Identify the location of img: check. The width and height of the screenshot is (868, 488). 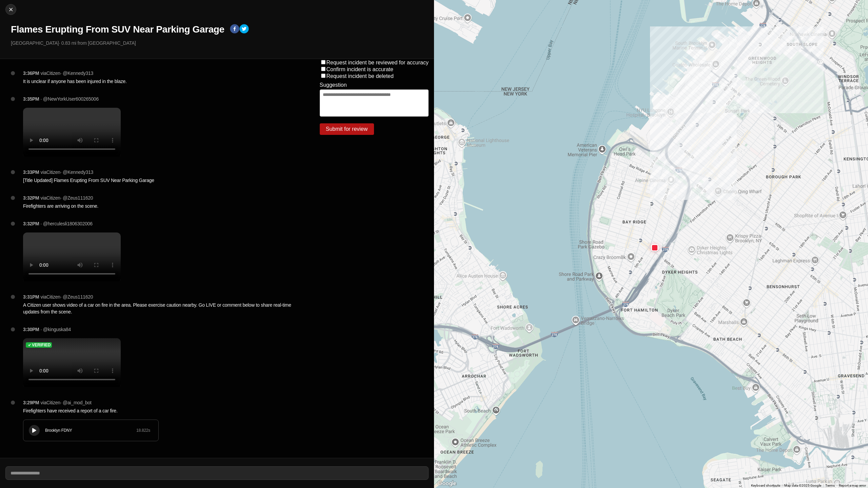
(30, 345).